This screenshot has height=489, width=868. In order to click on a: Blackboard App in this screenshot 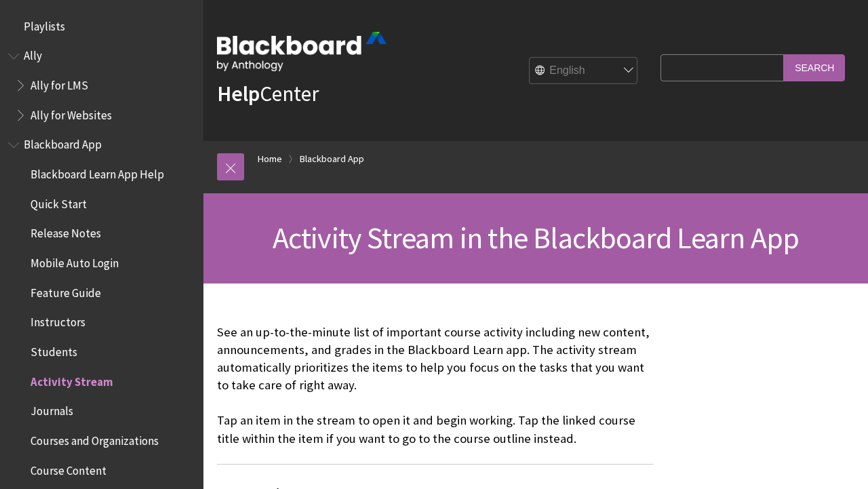, I will do `click(331, 158)`.